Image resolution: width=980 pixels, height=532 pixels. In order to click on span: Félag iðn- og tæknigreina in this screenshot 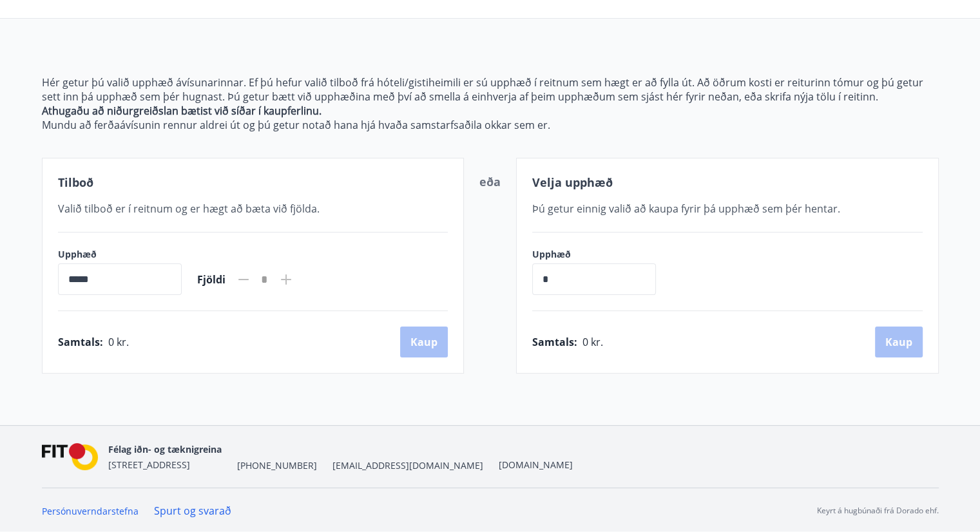, I will do `click(165, 449)`.